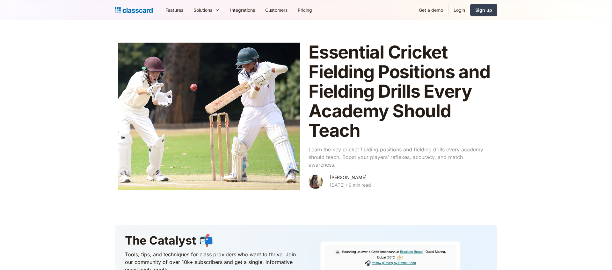 The image size is (612, 270). What do you see at coordinates (399, 92) in the screenshot?
I see `h1: Essential Cricket Fielding Positions and Fielding Drills Every Academy Should Teach` at bounding box center [399, 92].